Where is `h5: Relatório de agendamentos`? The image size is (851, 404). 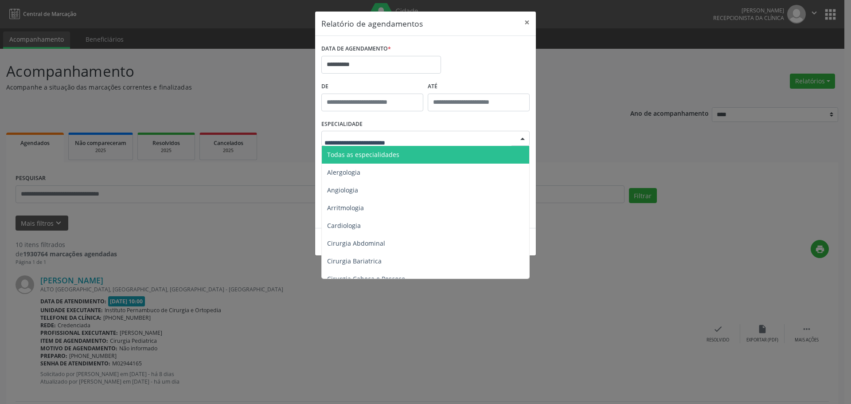 h5: Relatório de agendamentos is located at coordinates (372, 23).